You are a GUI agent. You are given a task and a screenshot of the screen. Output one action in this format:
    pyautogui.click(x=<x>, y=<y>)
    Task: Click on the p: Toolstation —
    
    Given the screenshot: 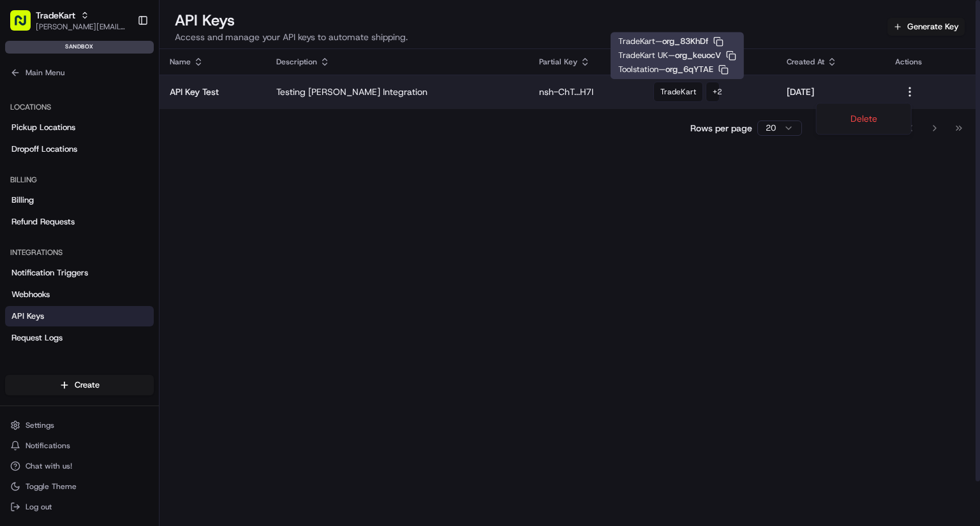 What is the action you would take?
    pyautogui.click(x=665, y=69)
    